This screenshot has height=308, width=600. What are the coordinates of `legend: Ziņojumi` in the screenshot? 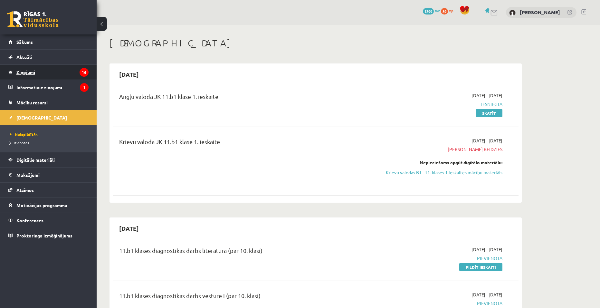 It's located at (52, 72).